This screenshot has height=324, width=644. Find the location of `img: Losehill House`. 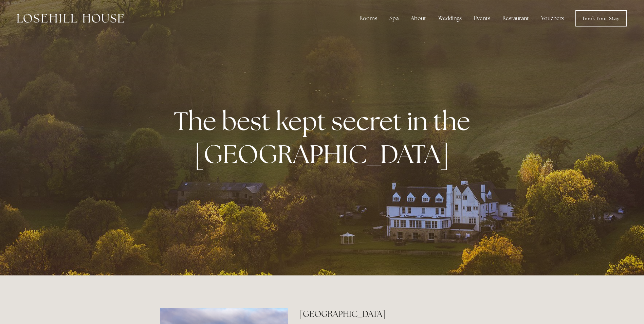

img: Losehill House is located at coordinates (70, 18).